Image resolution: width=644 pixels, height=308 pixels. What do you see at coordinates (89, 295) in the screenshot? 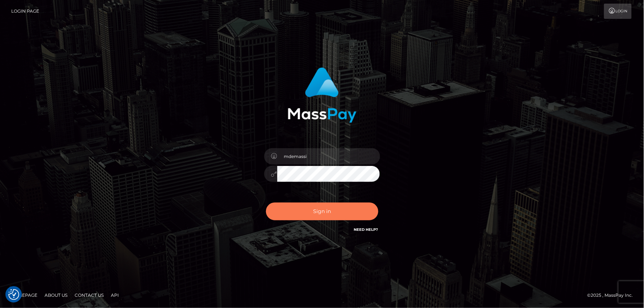
I see `a: Contact Us` at bounding box center [89, 295].